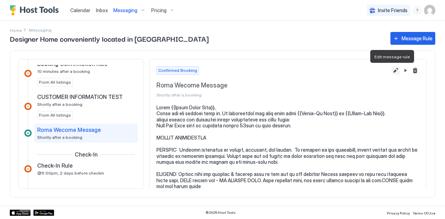  What do you see at coordinates (412, 38) in the screenshot?
I see `button: Message Rule` at bounding box center [412, 38].